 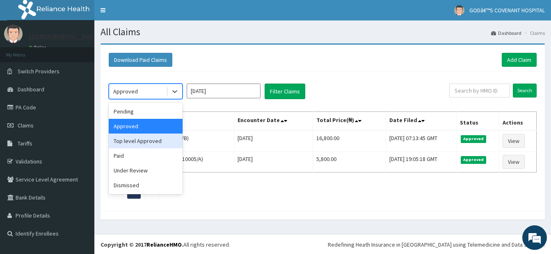 I want to click on th: Encounter Date, so click(x=273, y=121).